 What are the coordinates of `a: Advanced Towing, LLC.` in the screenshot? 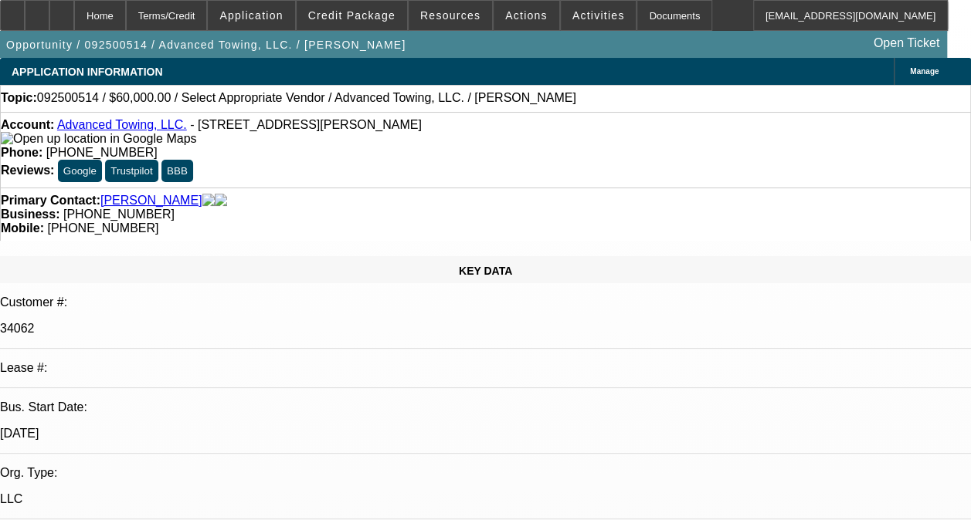 It's located at (122, 124).